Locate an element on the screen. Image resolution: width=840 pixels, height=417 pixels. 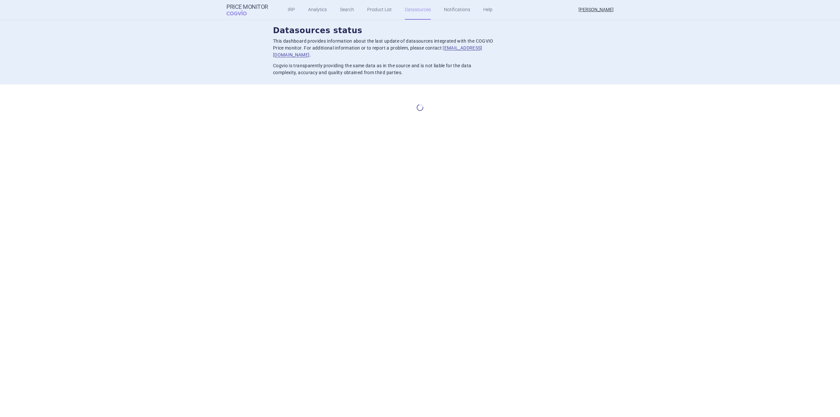
h2: Datasources status is located at coordinates (420, 31).